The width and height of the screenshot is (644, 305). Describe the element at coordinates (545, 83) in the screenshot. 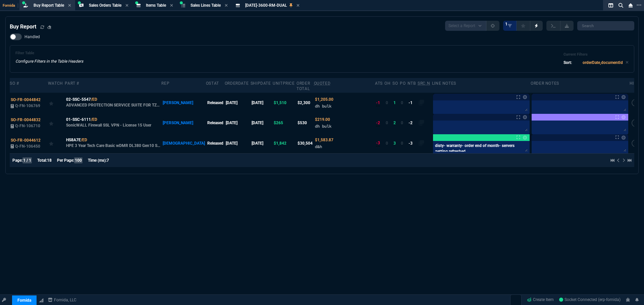

I see `div: Order Notes` at that location.